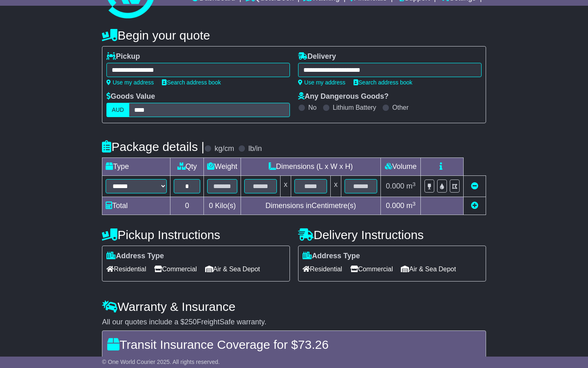 This screenshot has height=368, width=588. I want to click on td: Volume, so click(401, 167).